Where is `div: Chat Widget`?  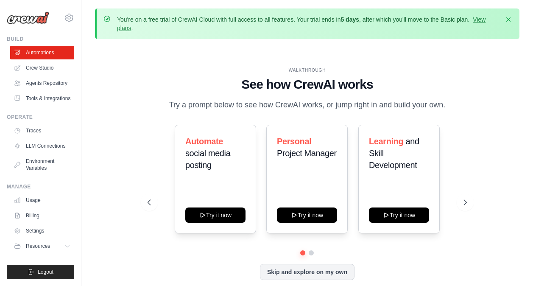 div: Chat Widget is located at coordinates (512, 266).